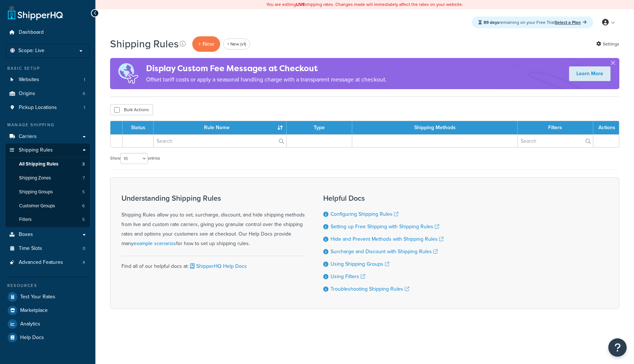 Image resolution: width=634 pixels, height=364 pixels. What do you see at coordinates (267, 68) in the screenshot?
I see `h4: Display Custom Fee Messages at Checkout` at bounding box center [267, 68].